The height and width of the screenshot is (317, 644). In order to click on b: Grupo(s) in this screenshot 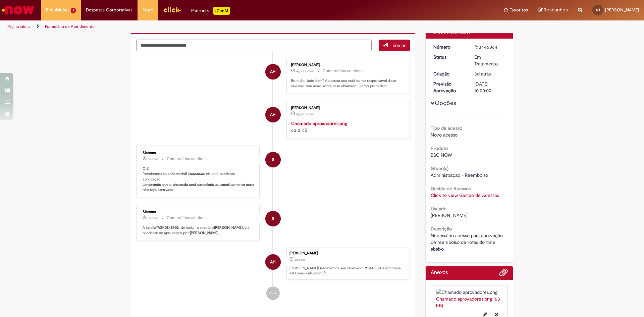, I will do `click(440, 168)`.